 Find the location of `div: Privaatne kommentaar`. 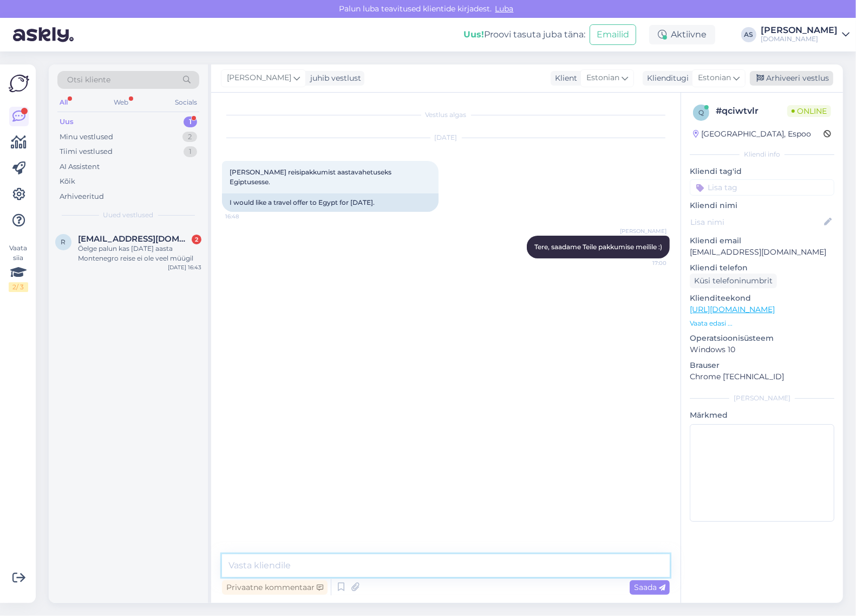

div: Privaatne kommentaar is located at coordinates (274, 587).